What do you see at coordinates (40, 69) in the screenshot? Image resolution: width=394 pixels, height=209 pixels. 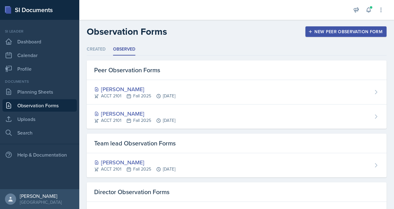 I see `a: Profile` at bounding box center [40, 69].